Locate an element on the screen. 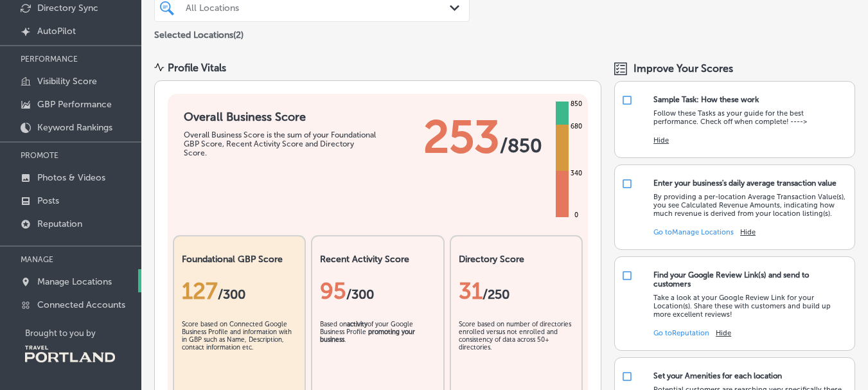 The image size is (868, 390). p: Reputation is located at coordinates (59, 224).